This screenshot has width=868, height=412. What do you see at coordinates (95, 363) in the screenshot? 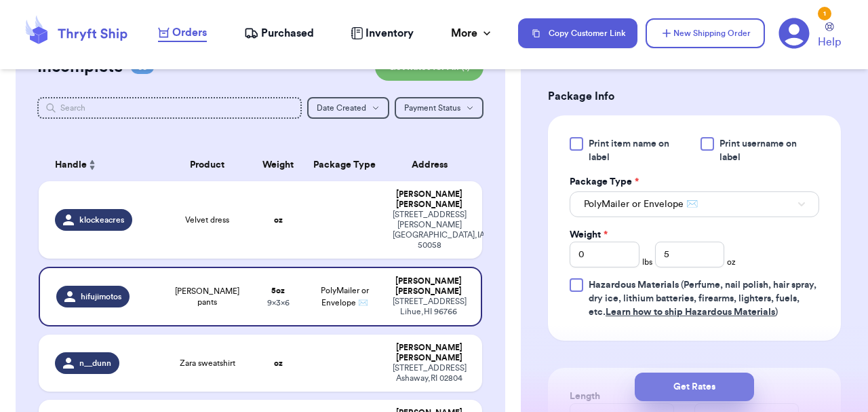
I see `span: n__dunn` at bounding box center [95, 363].